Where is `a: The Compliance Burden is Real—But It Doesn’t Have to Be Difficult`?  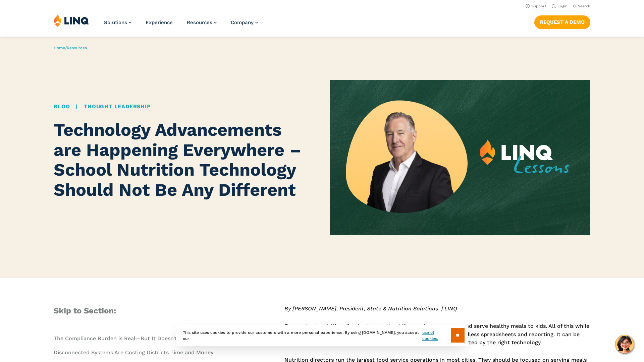
a: The Compliance Burden is Real—But It Doesn’t Have to Be Difficult is located at coordinates (142, 338).